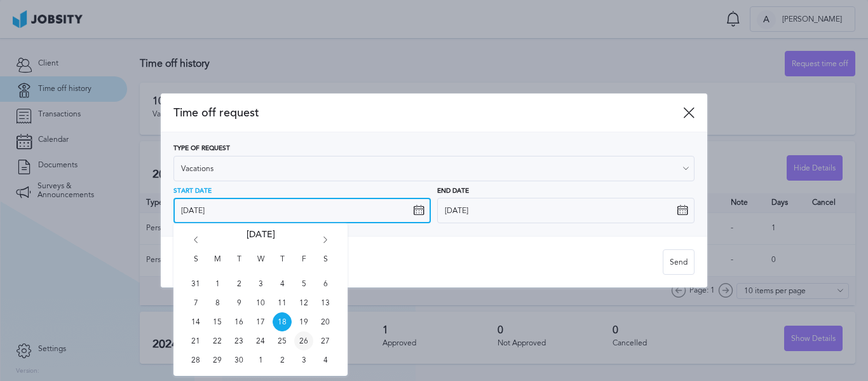 The image size is (868, 381). What do you see at coordinates (453, 191) in the screenshot?
I see `span: End Date` at bounding box center [453, 191].